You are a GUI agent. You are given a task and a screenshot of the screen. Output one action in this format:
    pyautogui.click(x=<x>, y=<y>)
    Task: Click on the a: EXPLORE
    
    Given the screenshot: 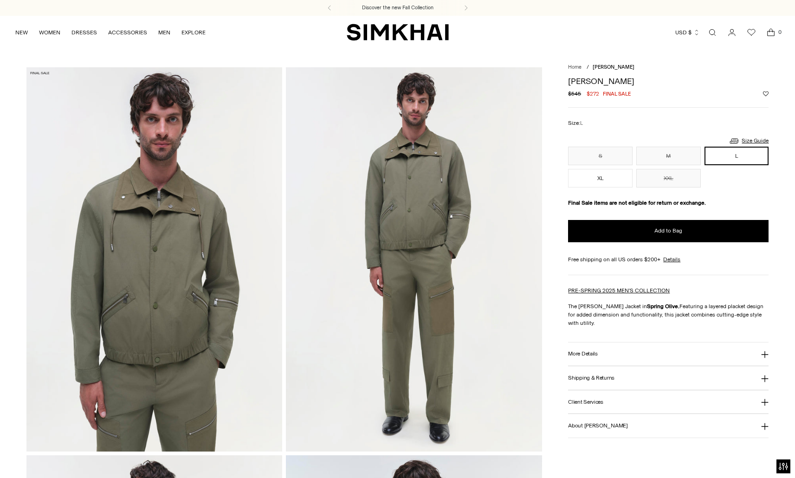 What is the action you would take?
    pyautogui.click(x=193, y=32)
    